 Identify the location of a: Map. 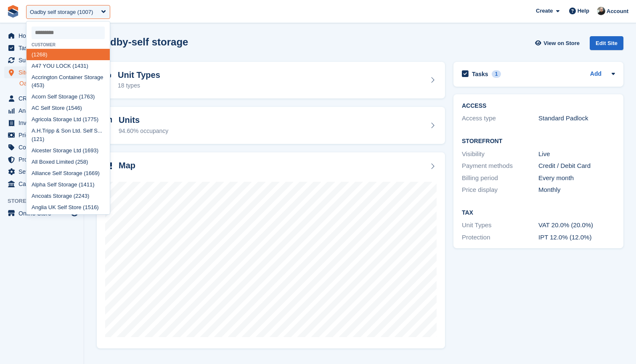
(271, 251).